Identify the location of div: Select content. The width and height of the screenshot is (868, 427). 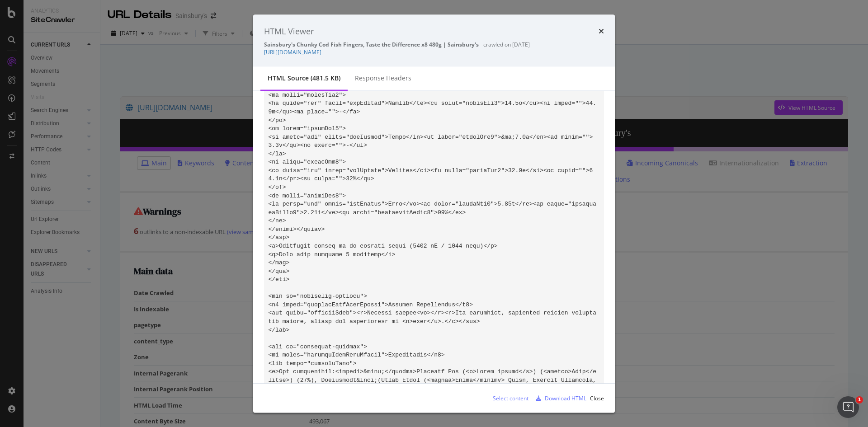
(510, 398).